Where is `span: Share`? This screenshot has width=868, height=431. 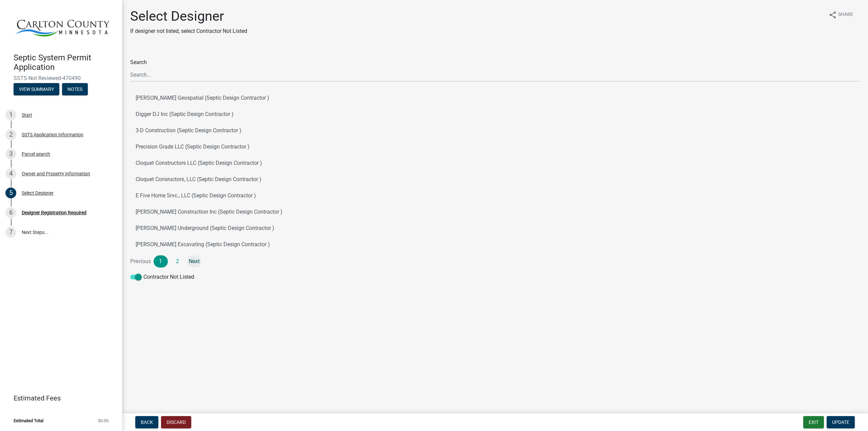 span: Share is located at coordinates (845, 15).